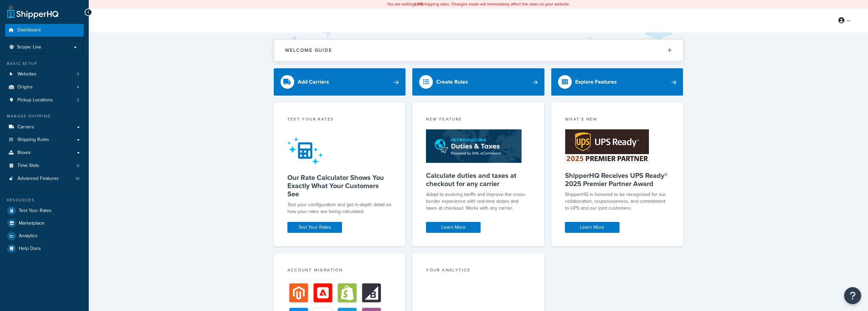 The width and height of the screenshot is (868, 311). Describe the element at coordinates (339, 82) in the screenshot. I see `a: Add Carriers` at that location.